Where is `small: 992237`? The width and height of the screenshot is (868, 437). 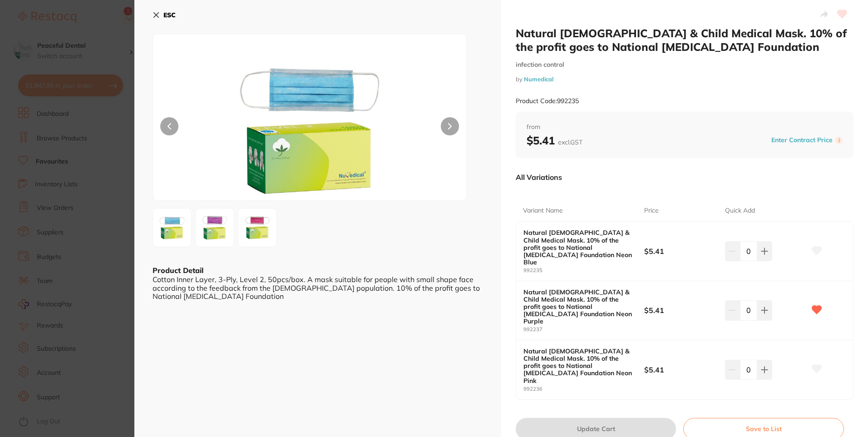
small: 992237 is located at coordinates (584, 329).